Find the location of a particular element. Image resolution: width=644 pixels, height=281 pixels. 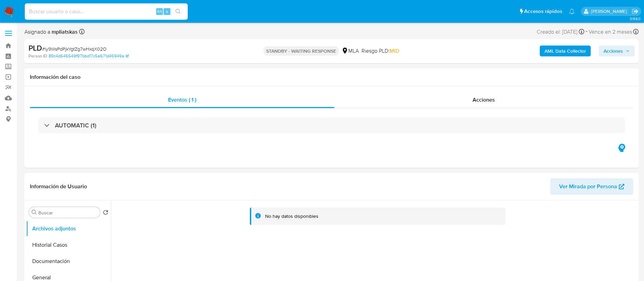

p: STANDBY - WAITING RESPONSE is located at coordinates (301, 51).